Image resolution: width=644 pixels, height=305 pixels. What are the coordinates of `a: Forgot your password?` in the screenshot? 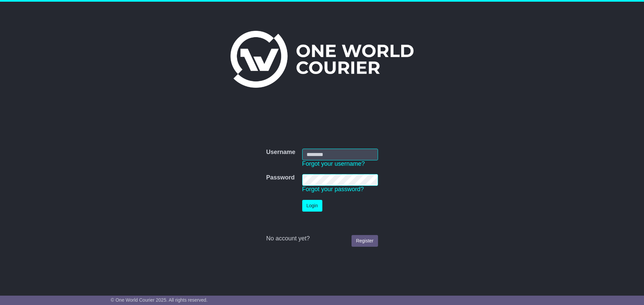 It's located at (333, 190).